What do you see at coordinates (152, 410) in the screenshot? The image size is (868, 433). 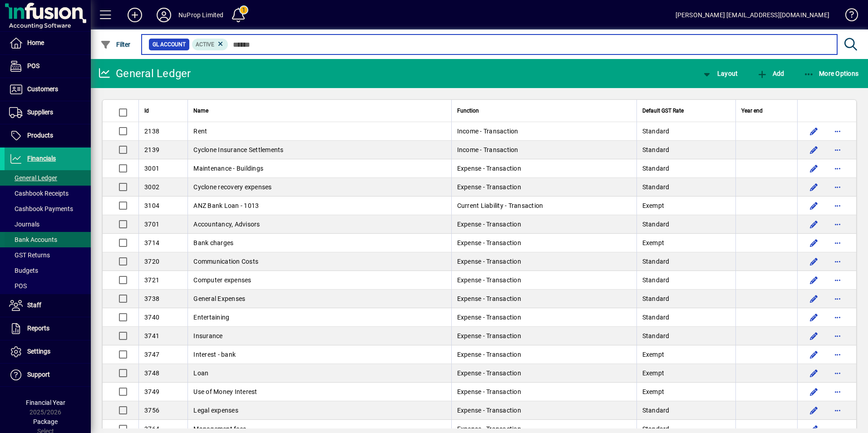 I see `span: 3756` at bounding box center [152, 410].